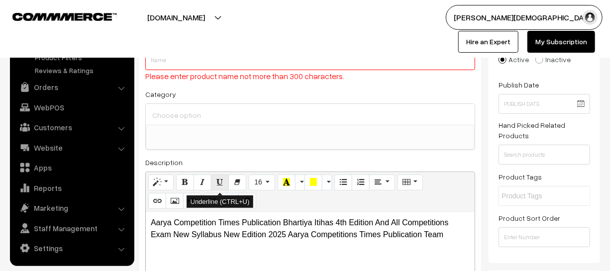 The image size is (610, 271). I want to click on label: Category, so click(161, 94).